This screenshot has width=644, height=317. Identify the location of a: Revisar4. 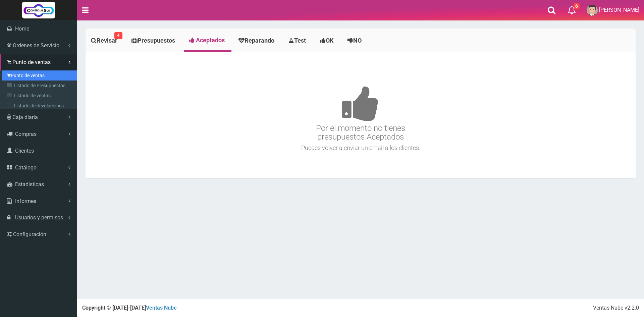
(105, 41).